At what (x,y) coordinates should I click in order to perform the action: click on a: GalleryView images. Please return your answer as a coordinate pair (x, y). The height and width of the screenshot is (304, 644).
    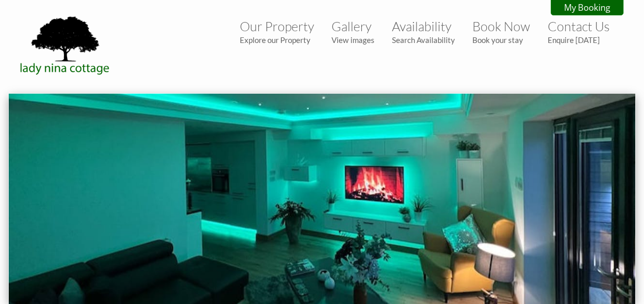
    Looking at the image, I should click on (353, 32).